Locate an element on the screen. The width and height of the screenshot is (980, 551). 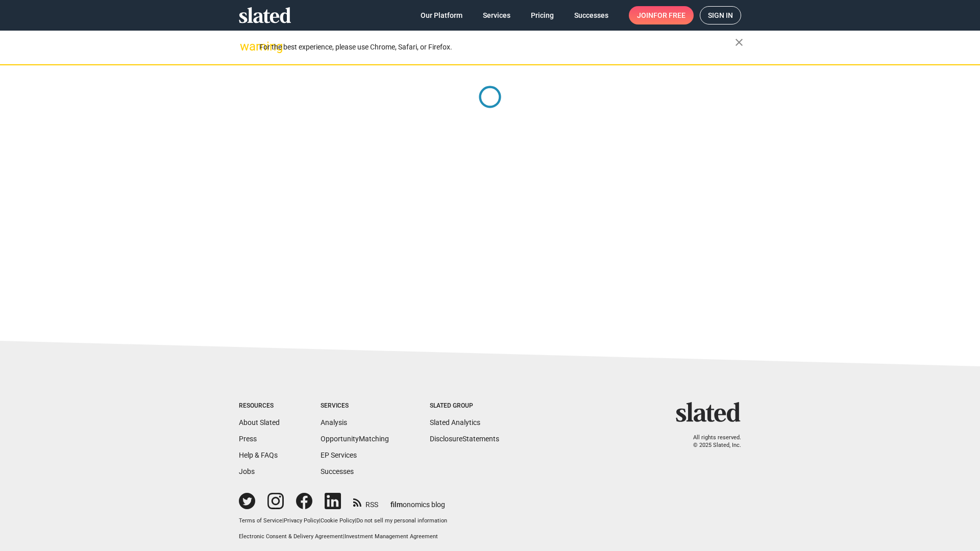
a: RSS is located at coordinates (366, 502).